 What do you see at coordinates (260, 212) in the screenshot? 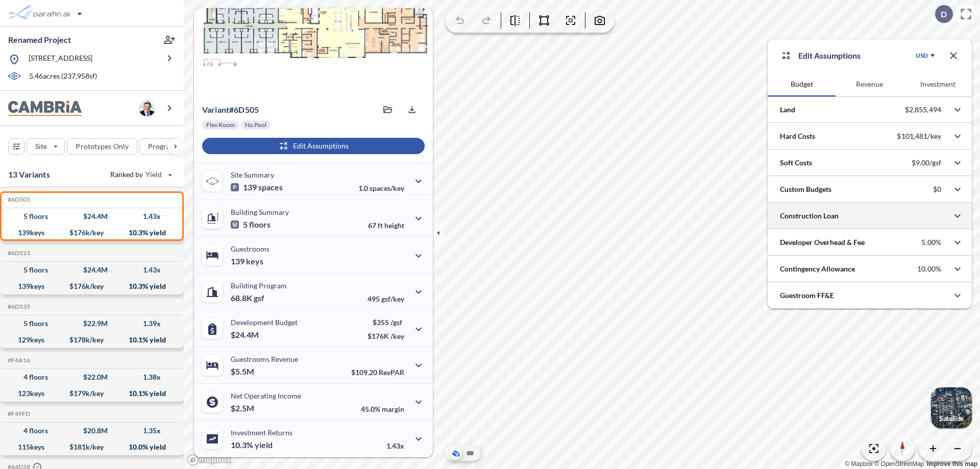
I see `p: Building Summary` at bounding box center [260, 212].